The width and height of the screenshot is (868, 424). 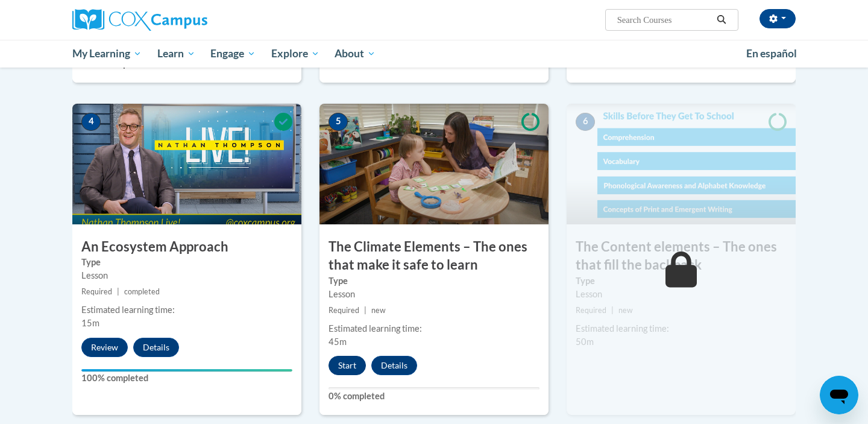 What do you see at coordinates (91, 122) in the screenshot?
I see `span: 4` at bounding box center [91, 122].